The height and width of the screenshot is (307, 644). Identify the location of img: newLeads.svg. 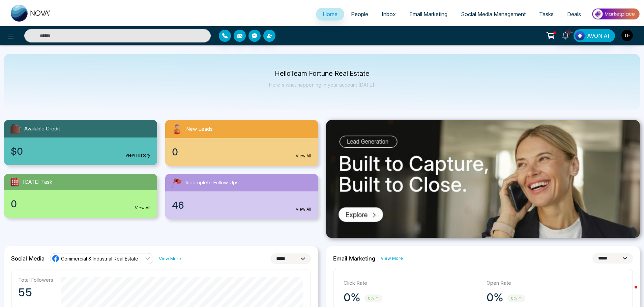
(177, 129).